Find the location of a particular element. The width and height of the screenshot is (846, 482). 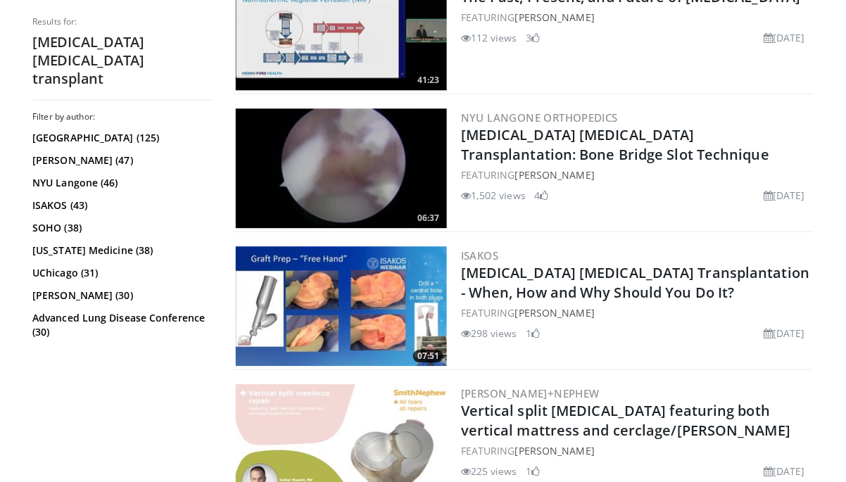

span: 06:37 is located at coordinates (428, 218).